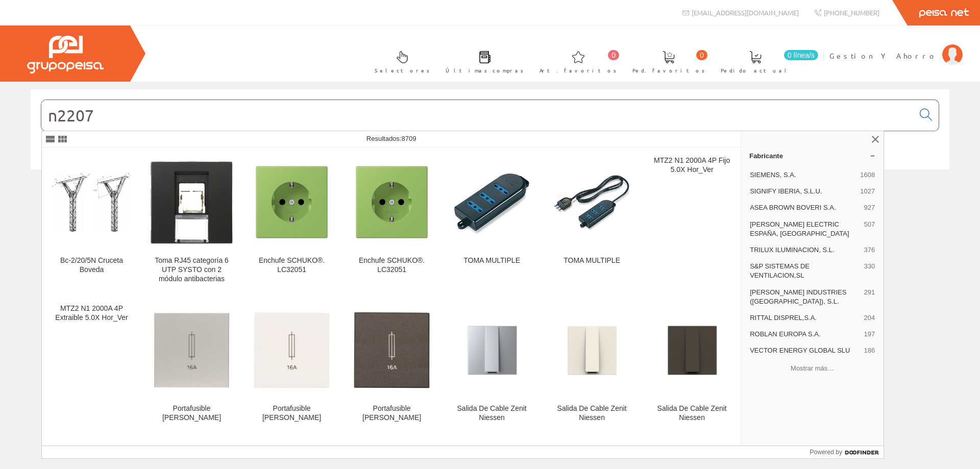 This screenshot has width=980, height=469. I want to click on a: Powered by, so click(847, 451).